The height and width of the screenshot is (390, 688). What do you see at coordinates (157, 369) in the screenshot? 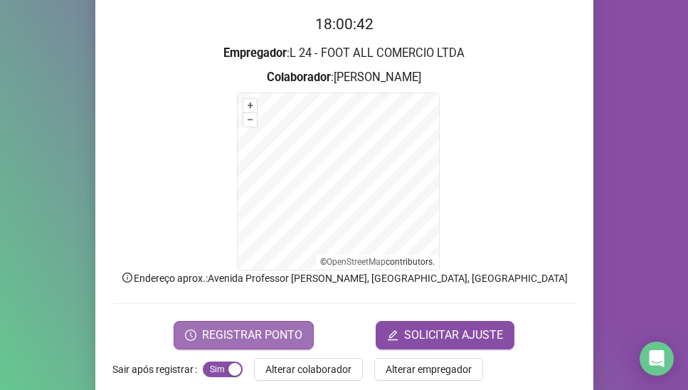
I see `label: Sair após registrar` at bounding box center [157, 369].